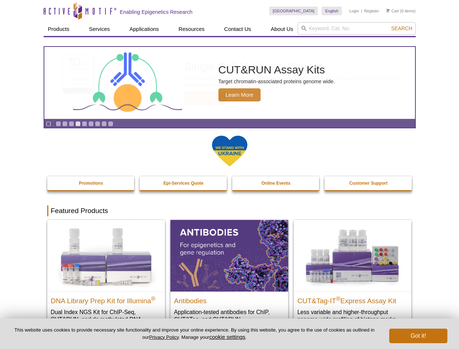  Describe the element at coordinates (353, 256) in the screenshot. I see `img: CUT&Tag-IT® Express Assay Kit` at that location.